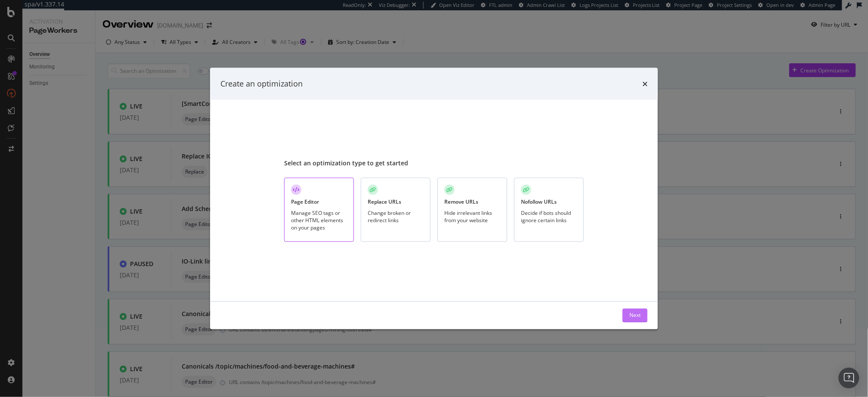 The height and width of the screenshot is (397, 868). Describe the element at coordinates (434, 163) in the screenshot. I see `div: Select an optimization type to get started` at that location.